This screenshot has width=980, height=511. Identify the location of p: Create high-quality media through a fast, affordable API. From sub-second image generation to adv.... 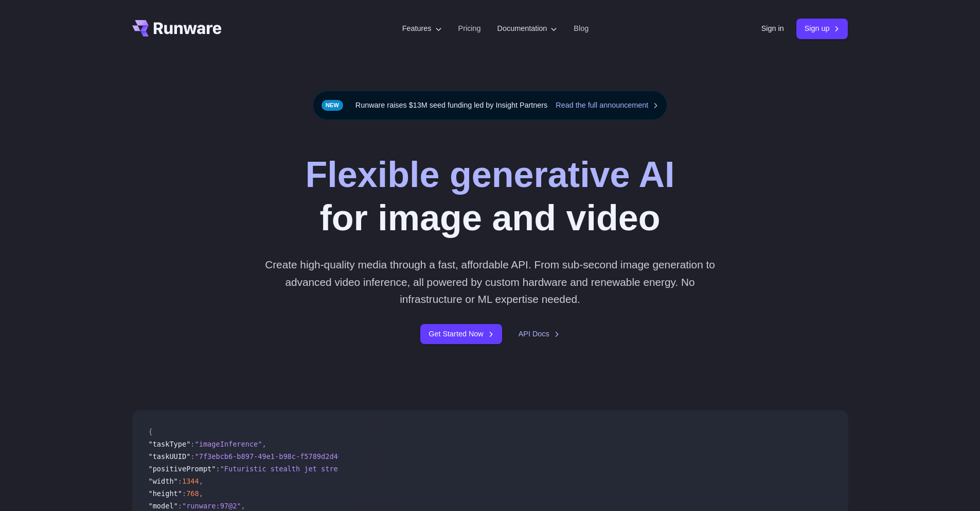
(490, 282).